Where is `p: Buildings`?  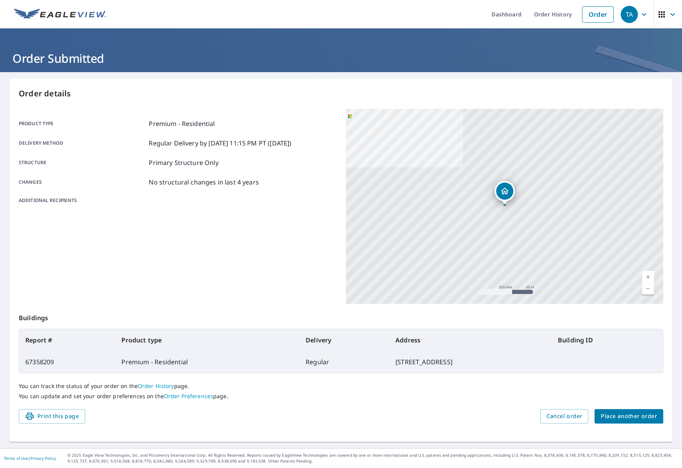 p: Buildings is located at coordinates (341, 317).